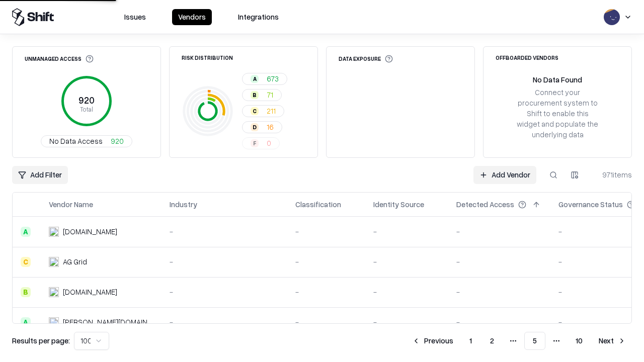 The height and width of the screenshot is (362, 644). Describe the element at coordinates (192, 17) in the screenshot. I see `button: Vendors` at that location.